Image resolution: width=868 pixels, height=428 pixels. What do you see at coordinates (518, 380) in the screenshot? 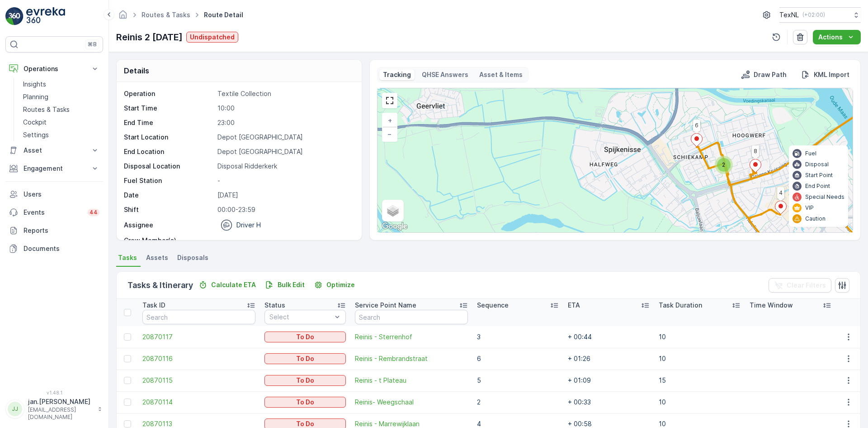
I see `td: 5` at bounding box center [518, 380].